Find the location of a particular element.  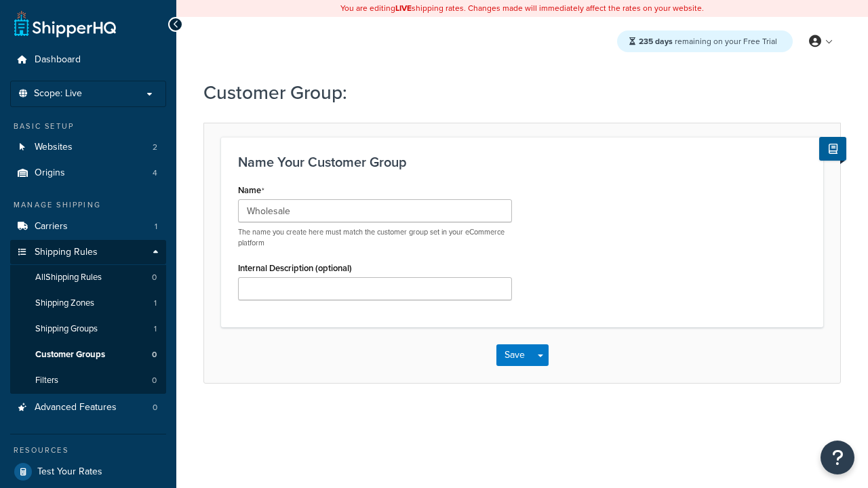

label: Name is located at coordinates (251, 190).